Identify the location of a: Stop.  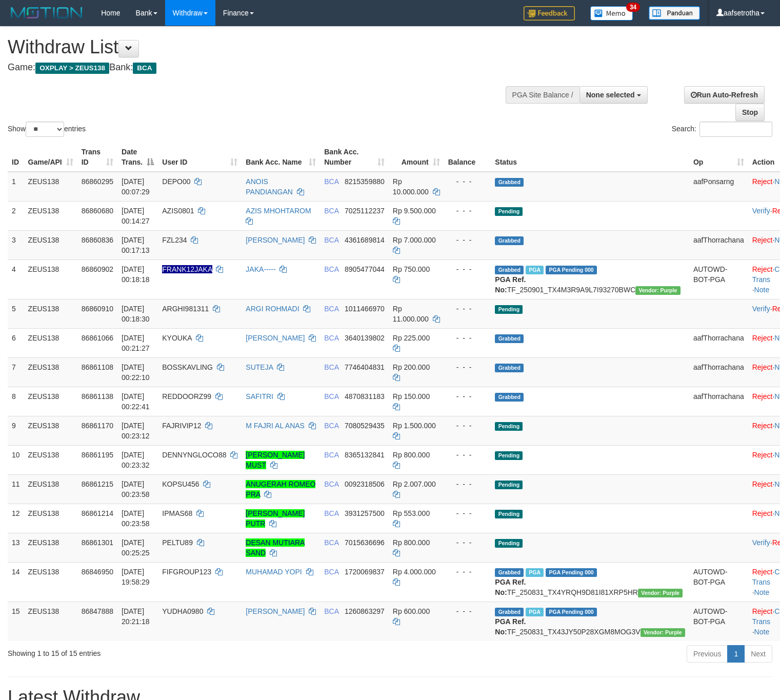
(750, 112).